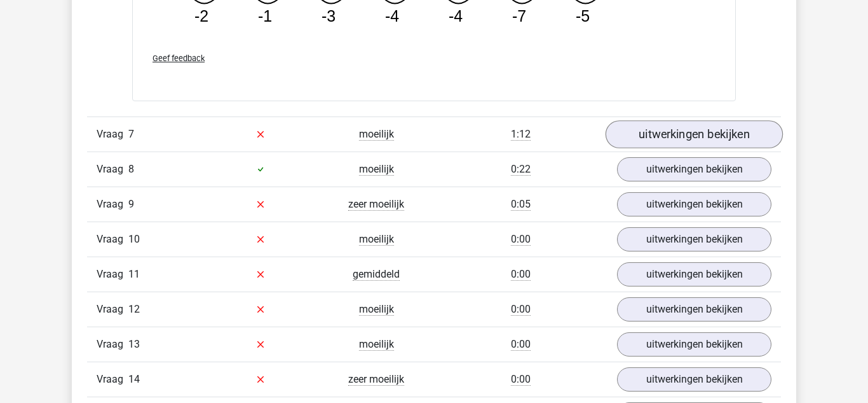 Image resolution: width=868 pixels, height=403 pixels. What do you see at coordinates (134, 344) in the screenshot?
I see `span: 13` at bounding box center [134, 344].